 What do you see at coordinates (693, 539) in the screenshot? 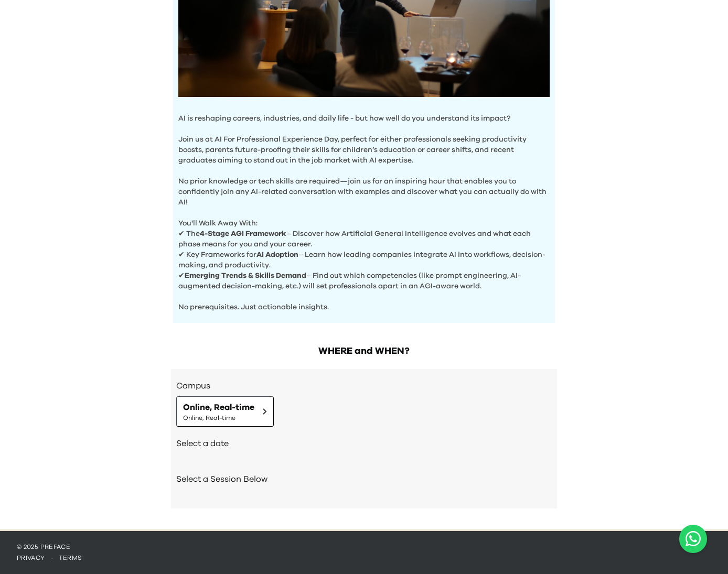
I see `a: Chat with us on WhatsApp` at bounding box center [693, 539].